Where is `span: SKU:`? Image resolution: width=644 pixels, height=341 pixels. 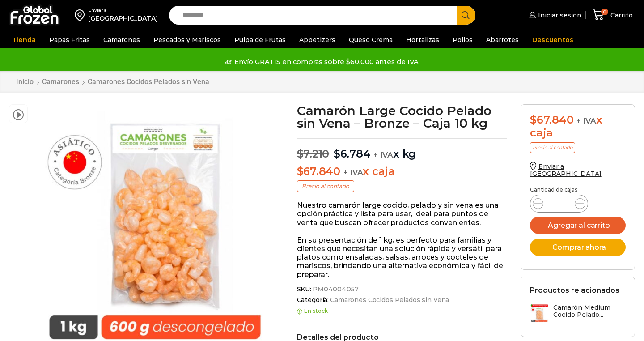 span: SKU: is located at coordinates (402, 289).